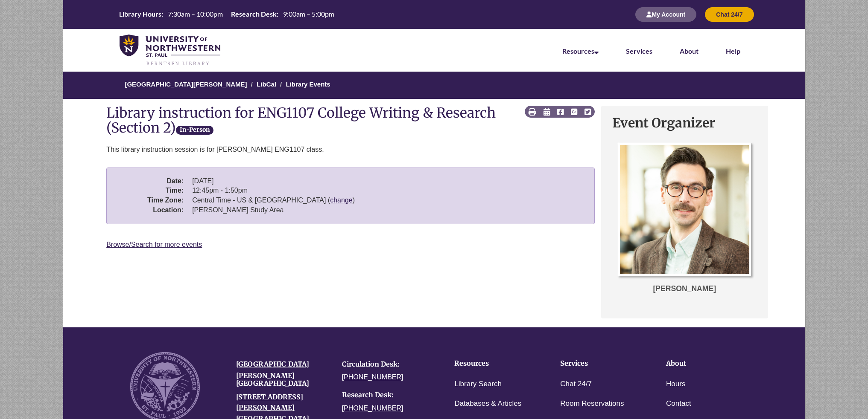 The width and height of the screenshot is (868, 419). What do you see at coordinates (389, 191) in the screenshot?
I see `dd: 12:45pm - 1:50pm` at bounding box center [389, 191].